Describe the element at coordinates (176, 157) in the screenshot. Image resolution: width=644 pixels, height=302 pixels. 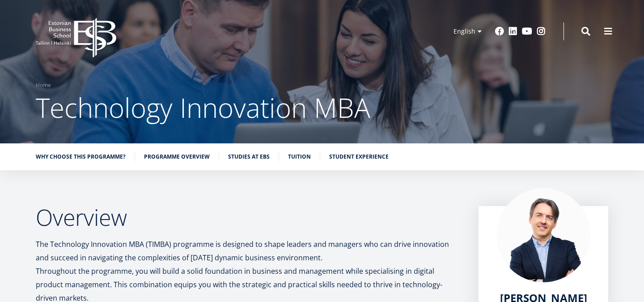
I see `a: Programme overview` at that location.